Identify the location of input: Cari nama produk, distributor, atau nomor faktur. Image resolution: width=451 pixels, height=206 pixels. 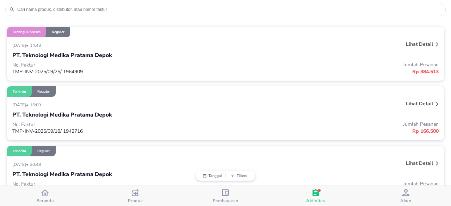
(229, 10).